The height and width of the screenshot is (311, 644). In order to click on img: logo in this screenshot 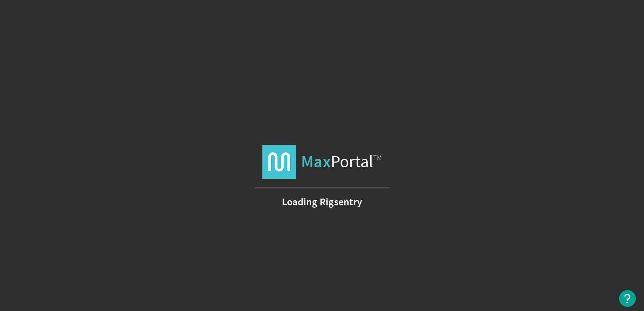, I will do `click(279, 162)`.